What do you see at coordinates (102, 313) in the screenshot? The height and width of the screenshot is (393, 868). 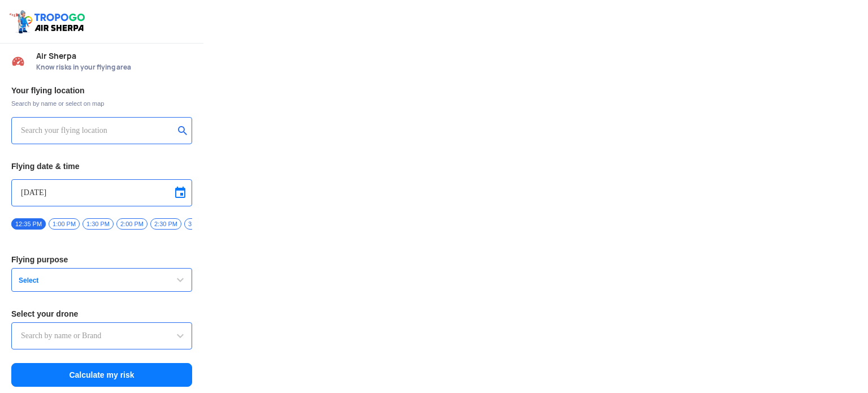 I see `h3: Select your drone` at bounding box center [102, 313].